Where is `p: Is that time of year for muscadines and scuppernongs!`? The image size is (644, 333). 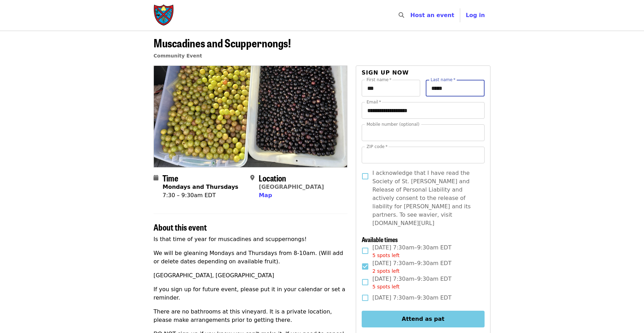
p: Is that time of year for muscadines and scuppernongs! is located at coordinates (250, 239).